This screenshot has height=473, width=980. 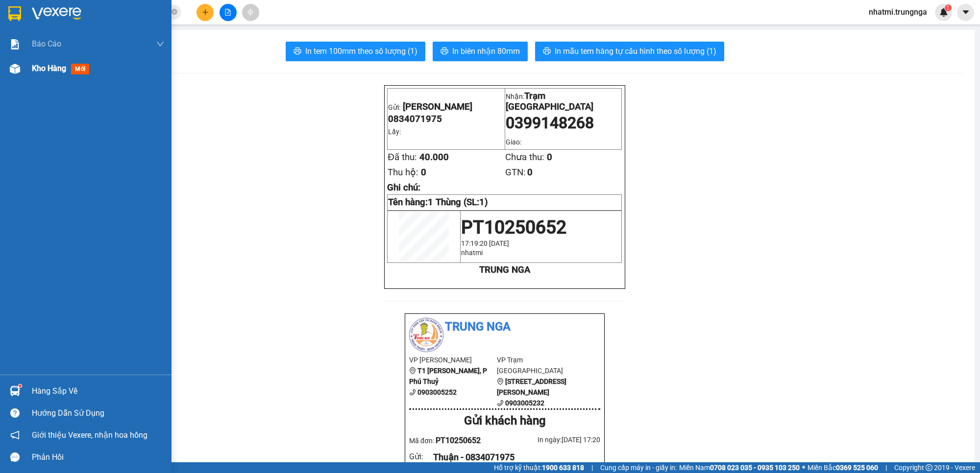 What do you see at coordinates (857, 467) in the screenshot?
I see `strong: 0369 525 060` at bounding box center [857, 467].